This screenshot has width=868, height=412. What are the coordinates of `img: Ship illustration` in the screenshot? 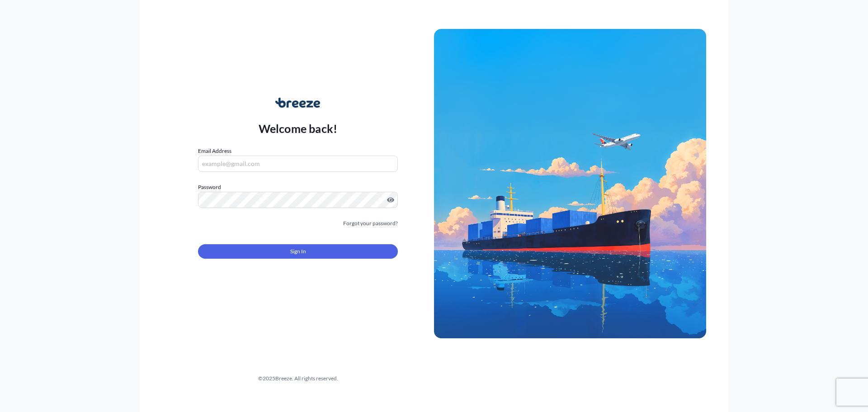 It's located at (570, 184).